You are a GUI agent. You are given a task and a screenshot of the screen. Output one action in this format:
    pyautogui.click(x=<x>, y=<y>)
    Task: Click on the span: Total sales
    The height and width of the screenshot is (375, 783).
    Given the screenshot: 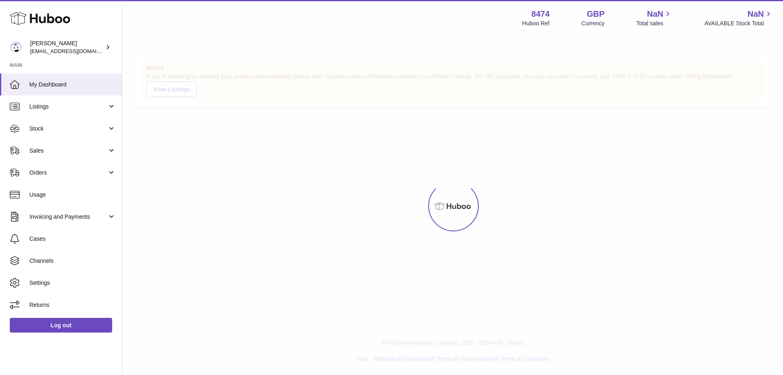 What is the action you would take?
    pyautogui.click(x=654, y=23)
    